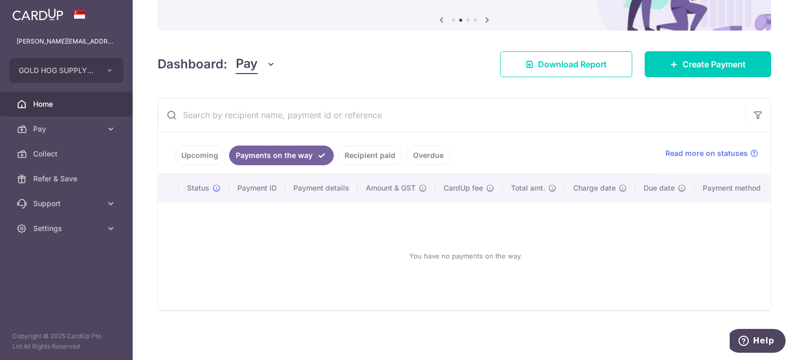  What do you see at coordinates (67, 204) in the screenshot?
I see `span: Support` at bounding box center [67, 204].